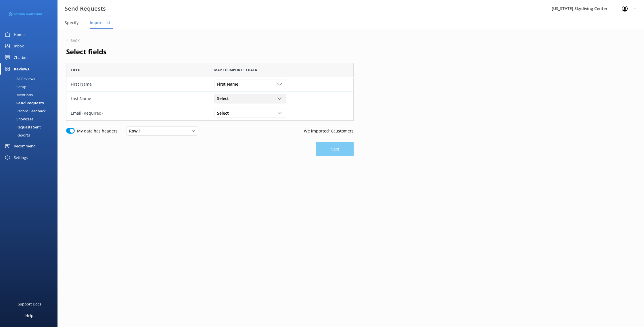 The height and width of the screenshot is (327, 644). I want to click on div: Mentions, so click(18, 95).